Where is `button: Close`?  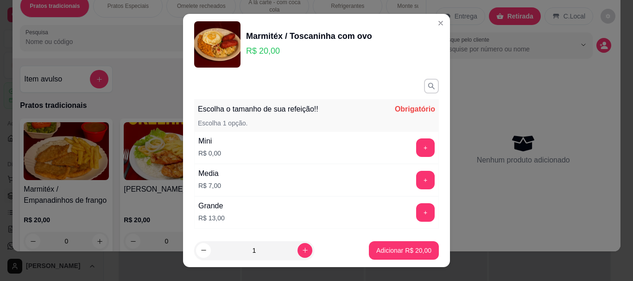 button: Close is located at coordinates (441, 23).